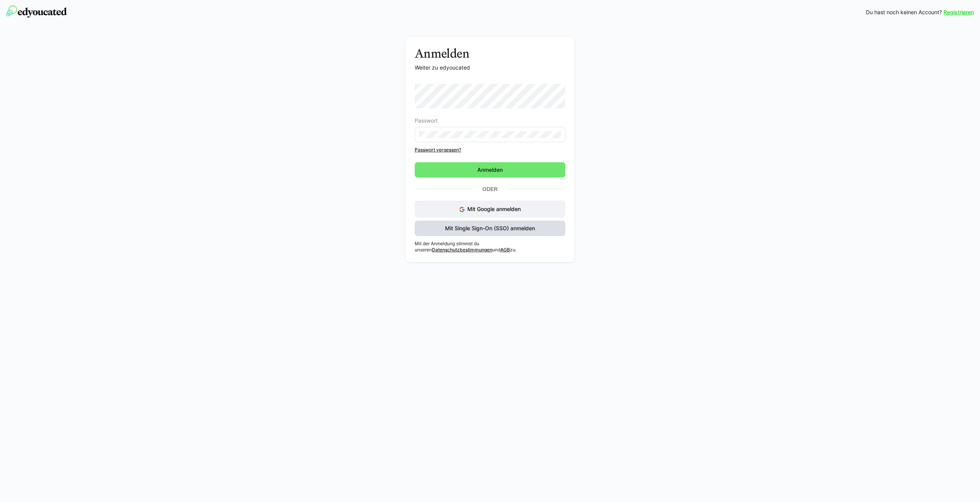  I want to click on p: Weiter zu edyoucated, so click(490, 68).